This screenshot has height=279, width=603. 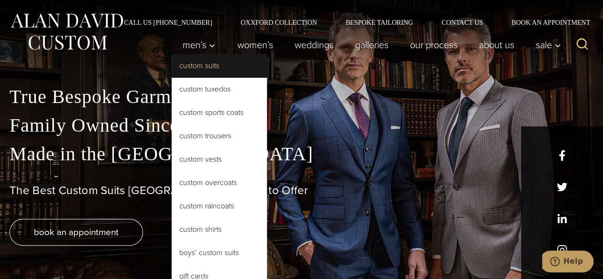 What do you see at coordinates (76, 232) in the screenshot?
I see `a: book an appointment` at bounding box center [76, 232].